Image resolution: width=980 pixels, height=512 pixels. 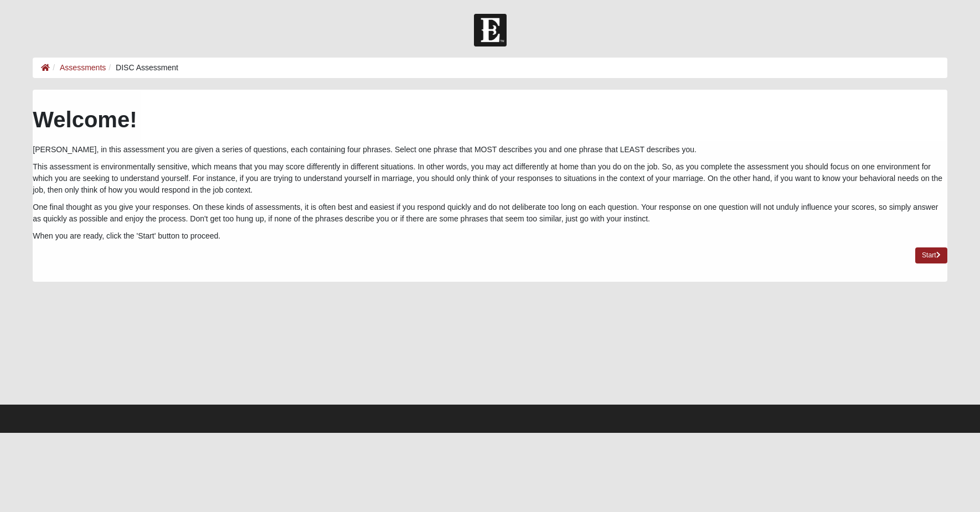 I want to click on a: Start, so click(x=931, y=255).